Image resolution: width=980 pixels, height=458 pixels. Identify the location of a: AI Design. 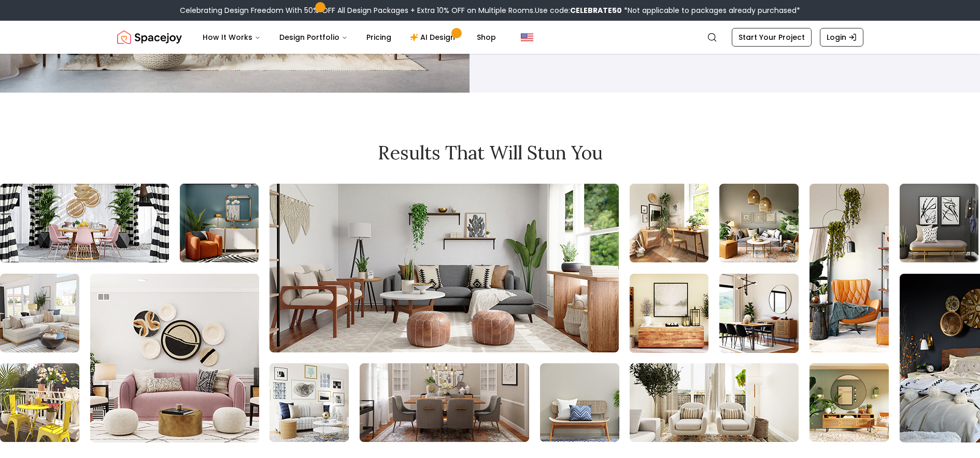
(434, 37).